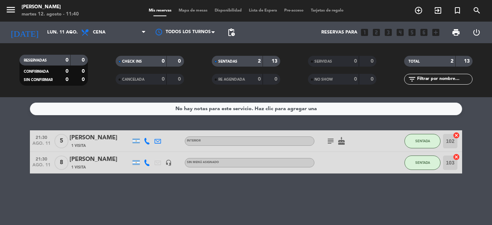  Describe the element at coordinates (71, 32) in the screenshot. I see `i: arrow_drop_down` at that location.